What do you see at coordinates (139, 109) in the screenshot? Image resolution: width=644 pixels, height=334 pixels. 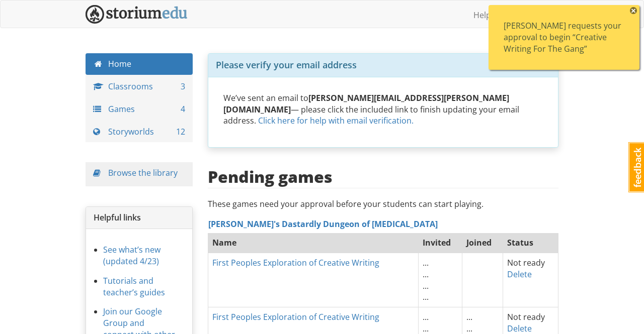 I see `a: Games 4` at bounding box center [139, 109].